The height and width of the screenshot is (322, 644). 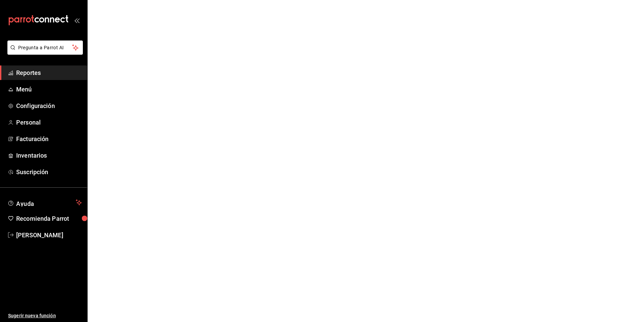 What do you see at coordinates (45, 47) in the screenshot?
I see `span: Pregunta a Parrot AI` at bounding box center [45, 47].